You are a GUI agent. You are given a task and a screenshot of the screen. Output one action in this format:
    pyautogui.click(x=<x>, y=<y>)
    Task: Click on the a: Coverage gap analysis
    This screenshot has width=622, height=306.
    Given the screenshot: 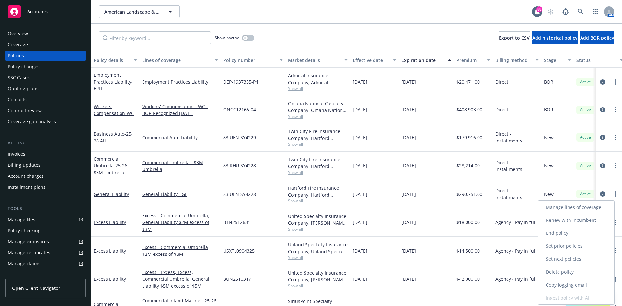 What is the action you would take?
    pyautogui.click(x=45, y=122)
    